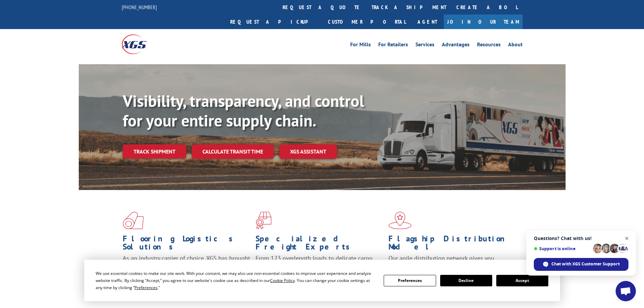  Describe the element at coordinates (236, 280) in the screenshot. I see `div: We use essential cookies to make our site work. With your consent, we may also use non-essential ...` at that location.